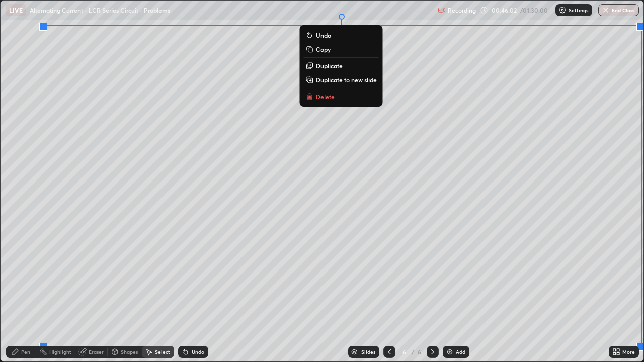  What do you see at coordinates (96, 352) in the screenshot?
I see `div: Eraser` at bounding box center [96, 352].